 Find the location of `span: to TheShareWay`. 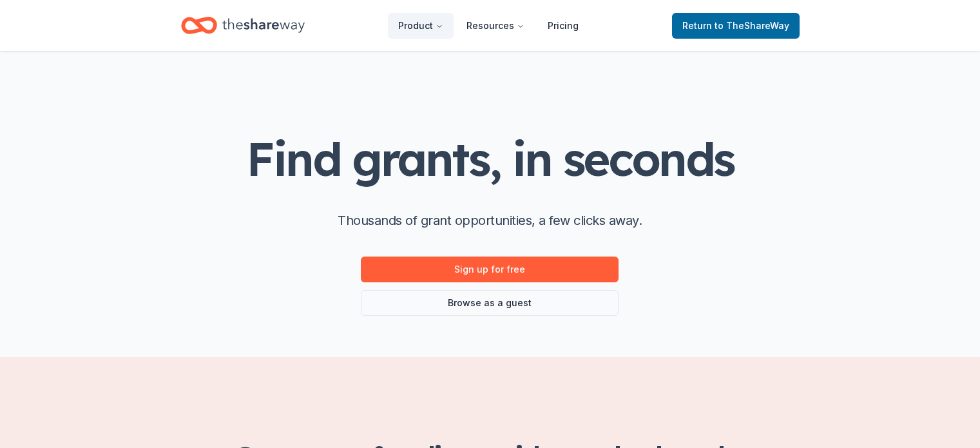

span: to TheShareWay is located at coordinates (752, 26).